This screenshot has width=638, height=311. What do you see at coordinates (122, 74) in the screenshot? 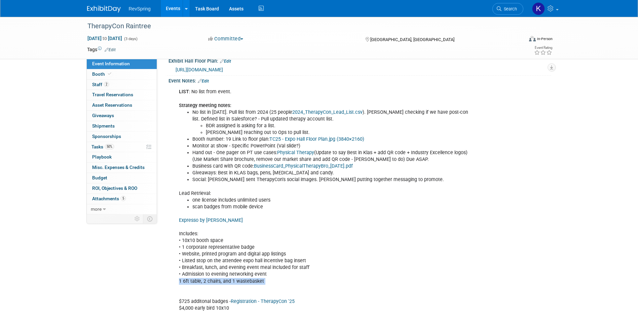
I see `a: Booth` at bounding box center [122, 74].